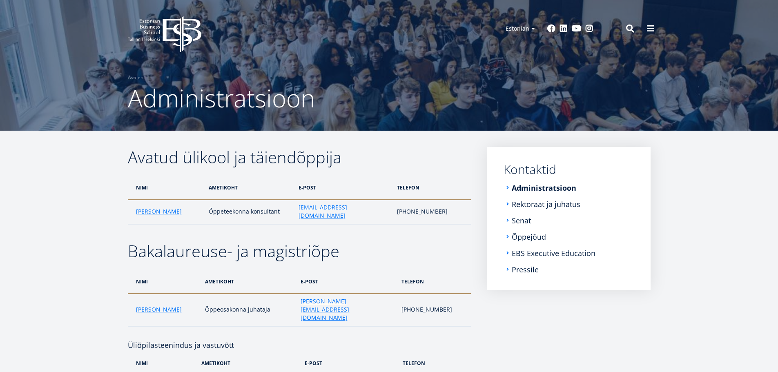  Describe the element at coordinates (299, 157) in the screenshot. I see `h2: Avatud ülikool ja täiendõppija` at that location.